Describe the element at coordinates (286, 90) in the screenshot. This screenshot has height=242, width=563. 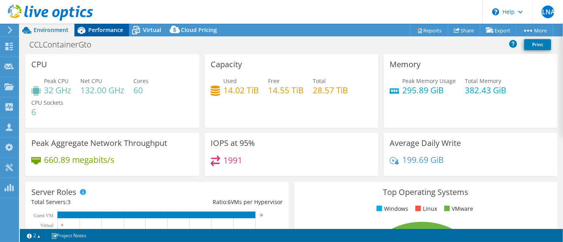
I see `h4: 14.55 TiB` at that location.